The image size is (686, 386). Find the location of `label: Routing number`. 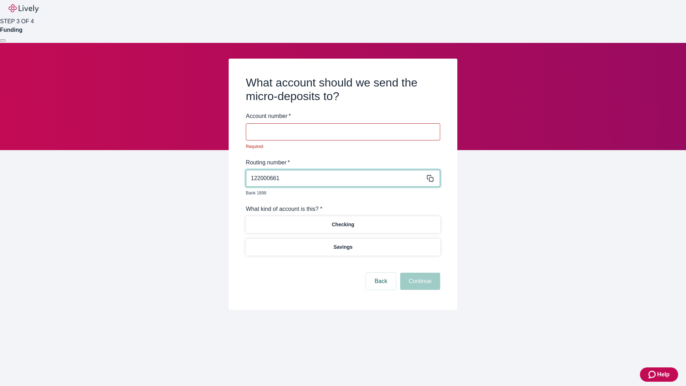

label: Routing number is located at coordinates (268, 163).